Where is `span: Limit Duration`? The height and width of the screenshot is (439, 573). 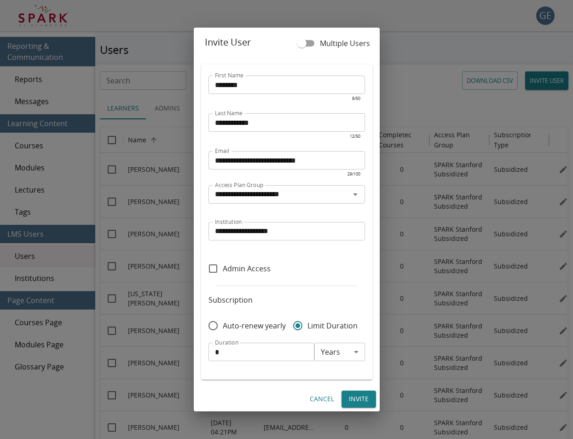
span: Limit Duration is located at coordinates (333, 326).